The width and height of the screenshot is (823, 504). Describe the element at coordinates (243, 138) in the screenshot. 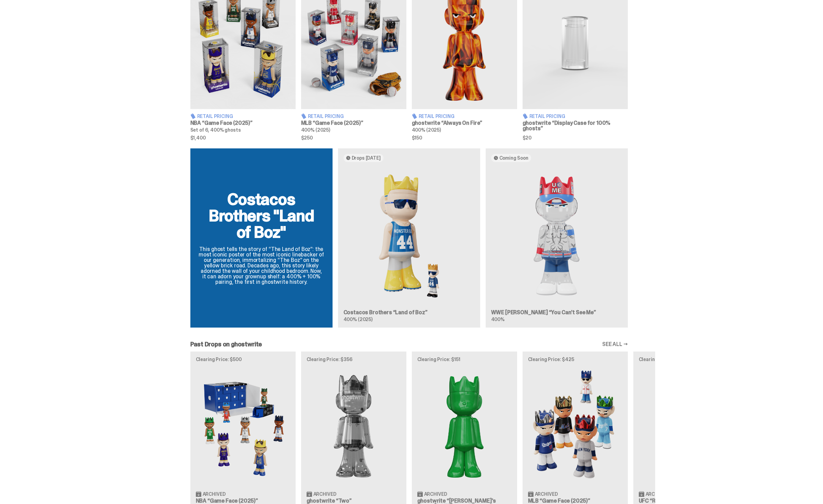

I see `span: $1,400` at that location.